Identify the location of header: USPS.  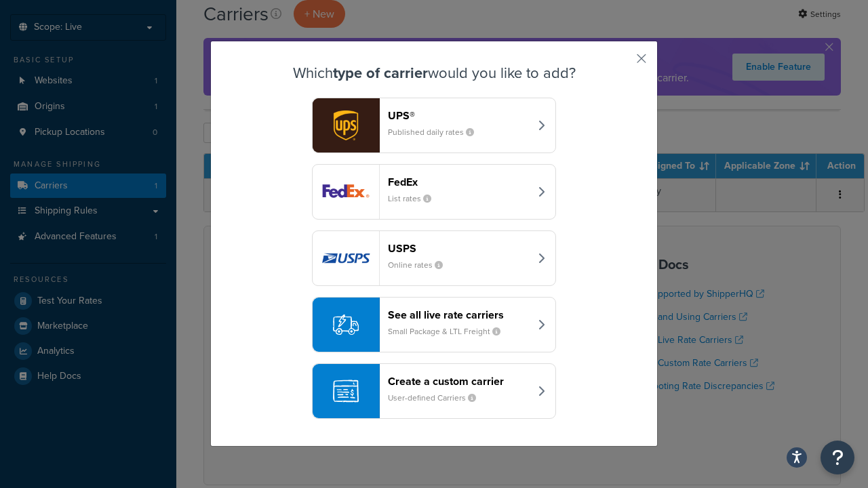
(458, 248).